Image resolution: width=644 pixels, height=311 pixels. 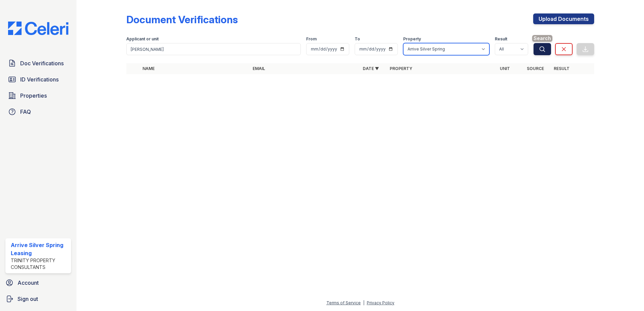 What do you see at coordinates (401, 69) in the screenshot?
I see `a: Property` at bounding box center [401, 69].